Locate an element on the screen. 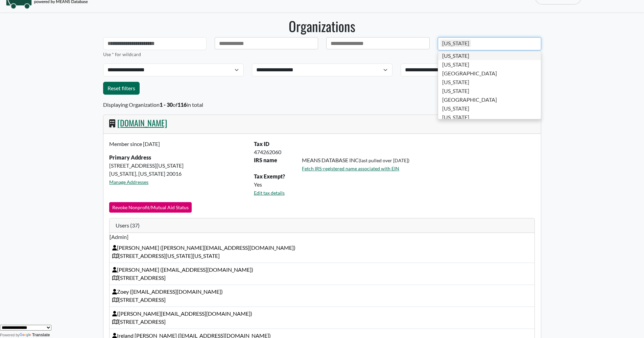 The height and width of the screenshot is (338, 644). img: Google Translate is located at coordinates (26, 335).